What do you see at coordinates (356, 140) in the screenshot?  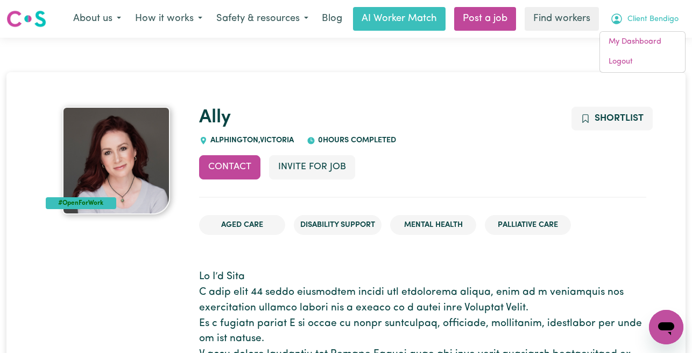 I see `span: 0 hours completed` at bounding box center [356, 140].